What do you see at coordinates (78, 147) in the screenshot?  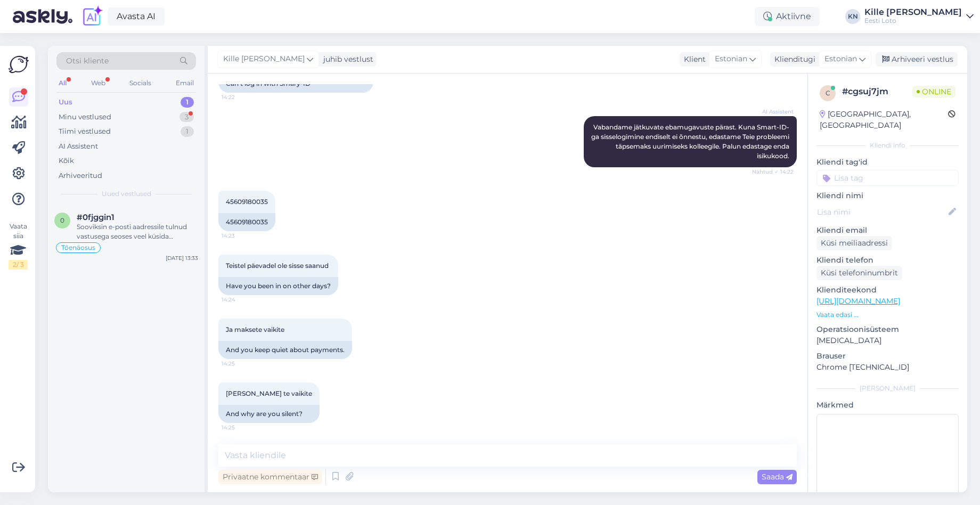 I see `div: AI Assistent` at bounding box center [78, 147].